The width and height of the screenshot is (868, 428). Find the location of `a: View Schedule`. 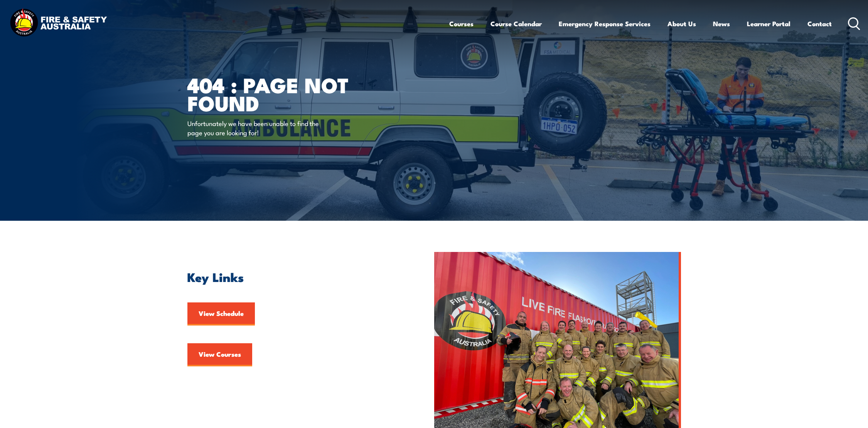

a: View Schedule is located at coordinates (221, 314).